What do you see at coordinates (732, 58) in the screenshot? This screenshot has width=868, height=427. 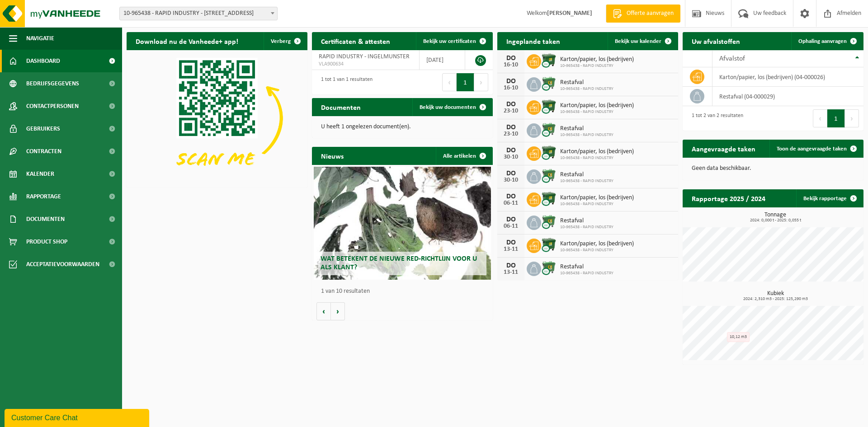 I see `span: Afvalstof` at bounding box center [732, 58].